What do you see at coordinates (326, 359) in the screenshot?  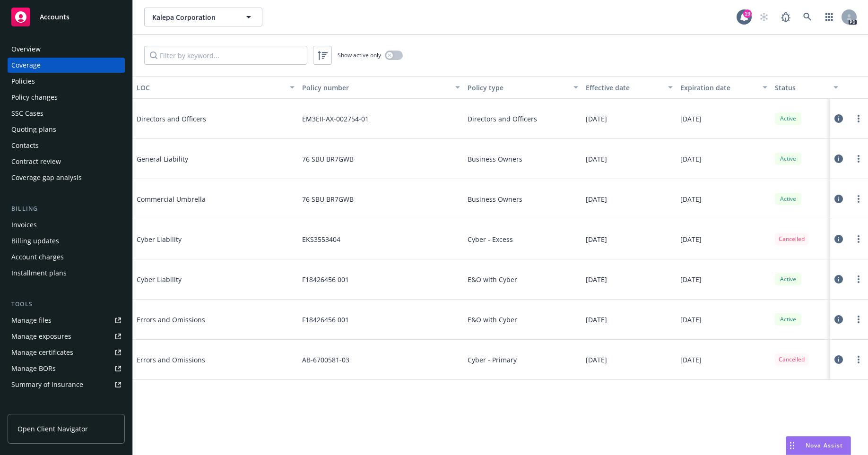 I see `span: AB-6700581-03` at bounding box center [326, 359].